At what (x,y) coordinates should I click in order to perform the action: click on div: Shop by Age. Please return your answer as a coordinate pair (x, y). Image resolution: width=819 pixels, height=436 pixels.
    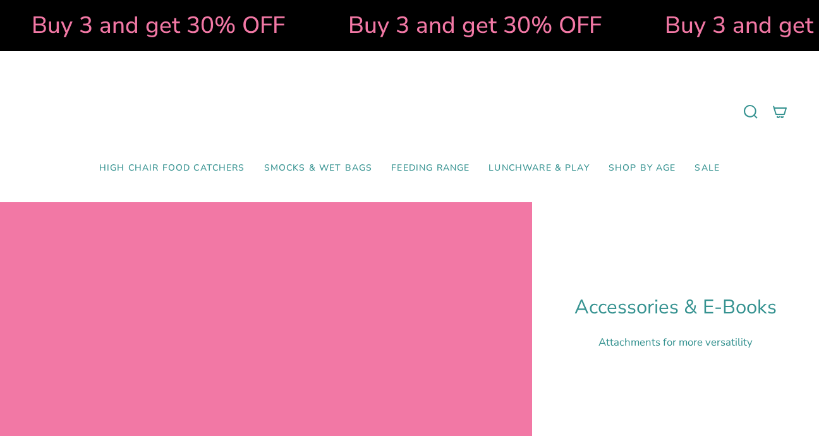
    Looking at the image, I should click on (642, 168).